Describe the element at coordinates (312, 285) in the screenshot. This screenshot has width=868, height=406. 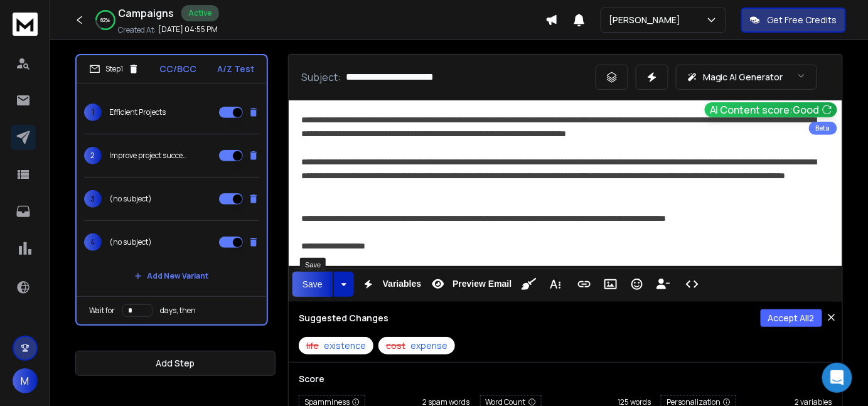
I see `button: Save` at that location.